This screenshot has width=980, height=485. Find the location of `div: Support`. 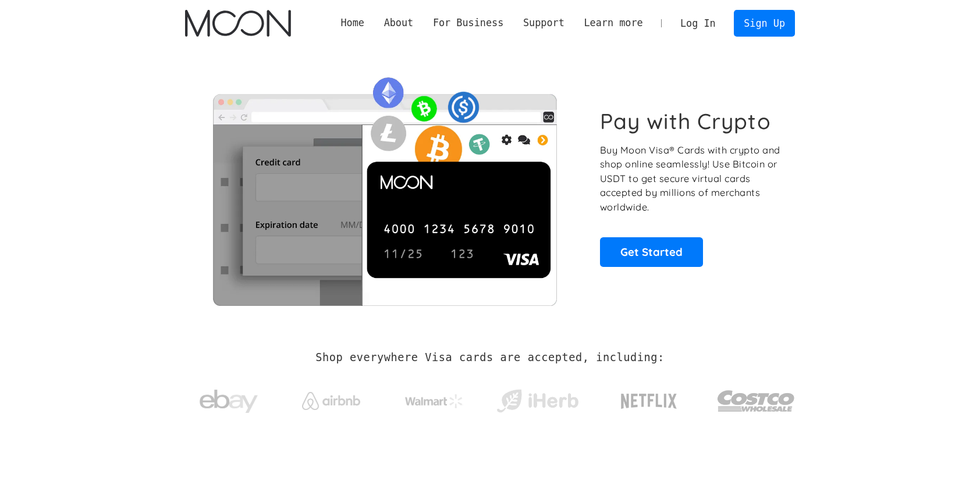

div: Support is located at coordinates (543, 23).